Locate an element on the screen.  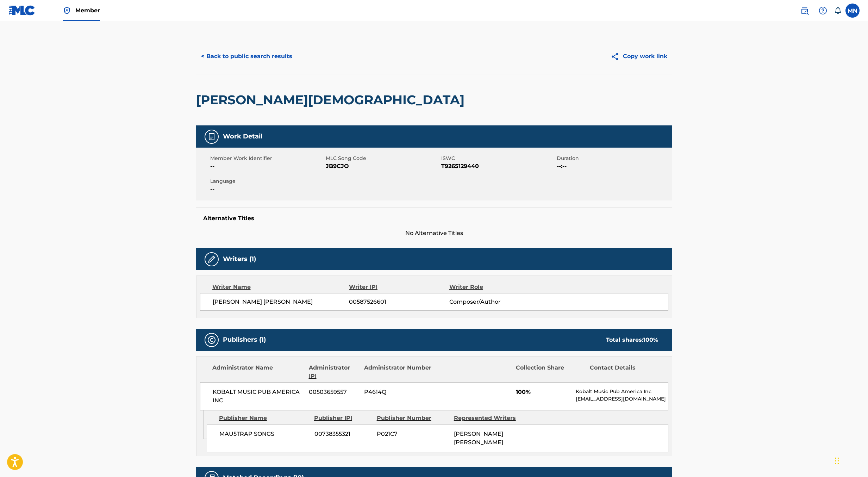
span: No Alternative Titles is located at coordinates (434, 233).